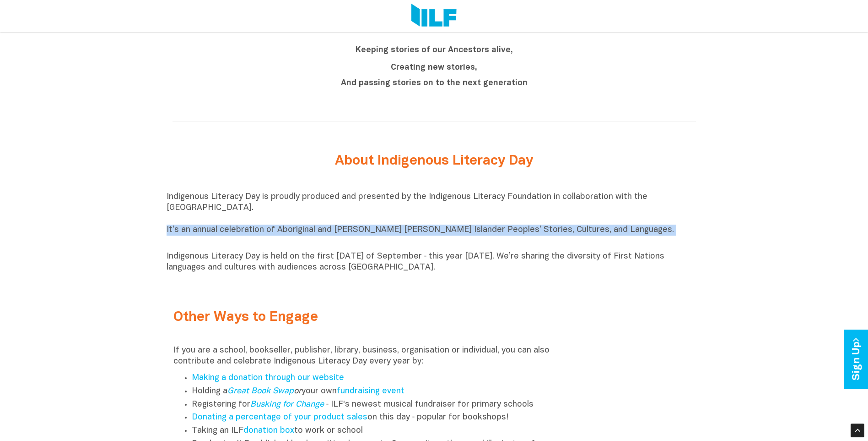 Image resolution: width=868 pixels, height=441 pixels. What do you see at coordinates (260, 391) in the screenshot?
I see `a: Great Book Swap` at bounding box center [260, 391].